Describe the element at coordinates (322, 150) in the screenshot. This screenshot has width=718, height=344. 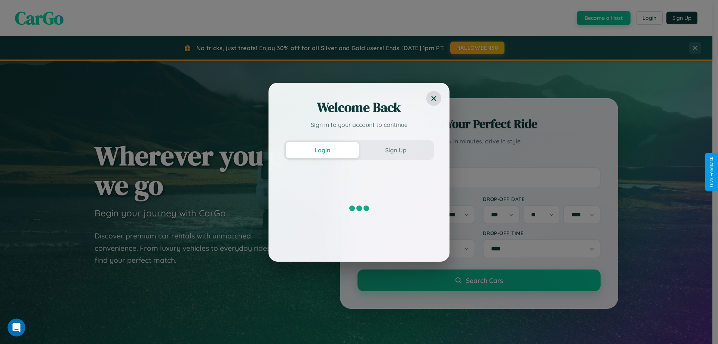
I see `button: Login` at that location.